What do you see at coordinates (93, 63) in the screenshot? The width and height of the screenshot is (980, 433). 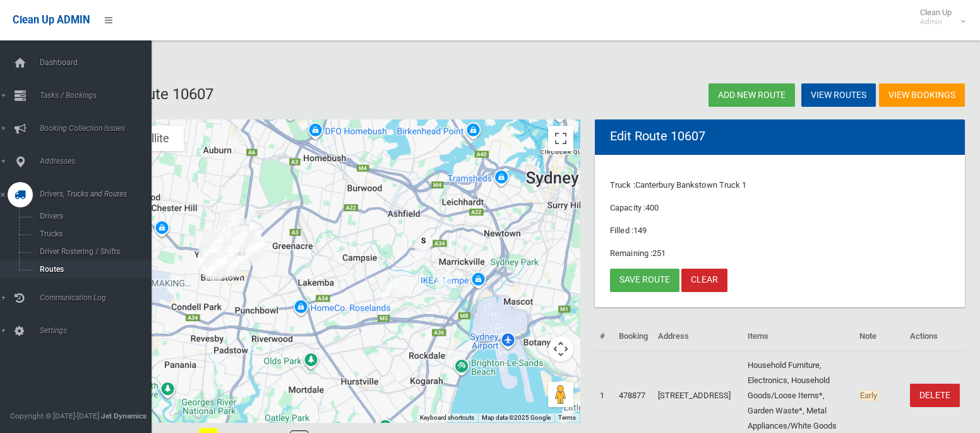 I see `span: Dashboard` at bounding box center [93, 63].